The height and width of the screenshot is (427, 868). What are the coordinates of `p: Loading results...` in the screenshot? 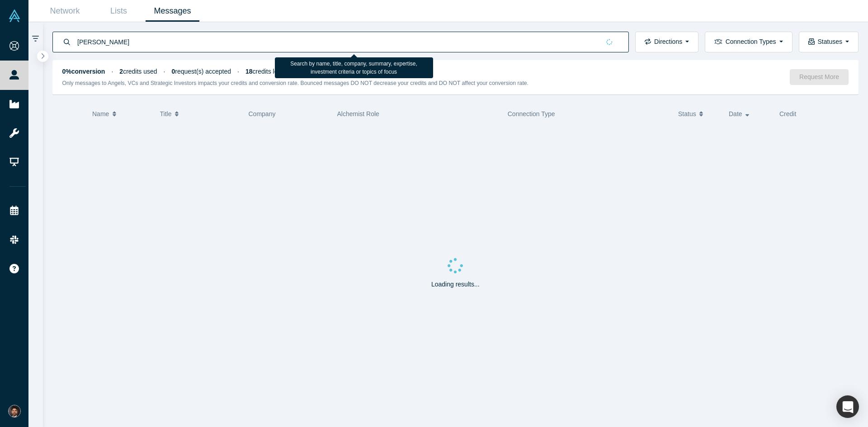 It's located at (455, 284).